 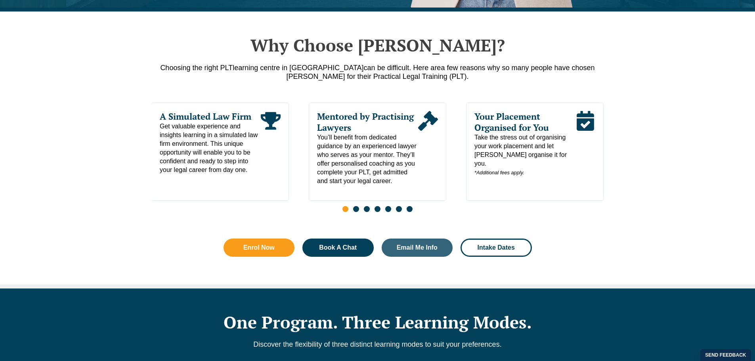 What do you see at coordinates (338, 248) in the screenshot?
I see `a: Book A Chat` at bounding box center [338, 248].